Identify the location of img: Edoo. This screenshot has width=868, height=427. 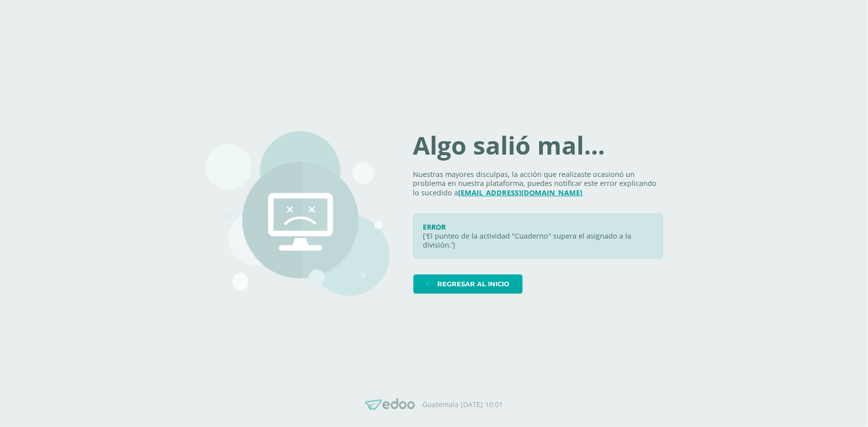
(390, 404).